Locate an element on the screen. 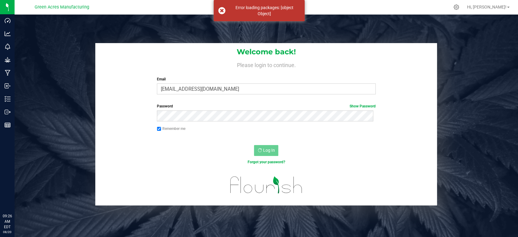 This screenshot has width=518, height=237. h1: Welcome back! is located at coordinates (266, 52).